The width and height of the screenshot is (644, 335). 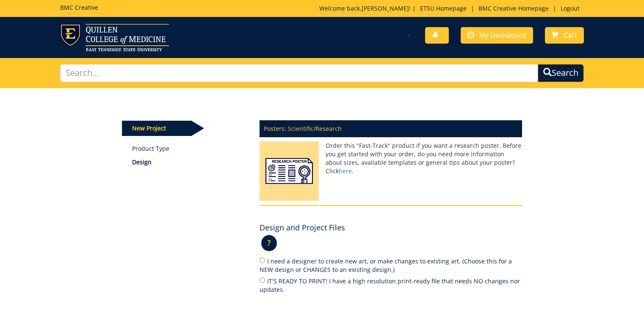 What do you see at coordinates (262, 280) in the screenshot?
I see `input: IT'S READY TO PRINT! I have a high resolution print-ready file that needs NO changes nor updates.` at bounding box center [262, 280].